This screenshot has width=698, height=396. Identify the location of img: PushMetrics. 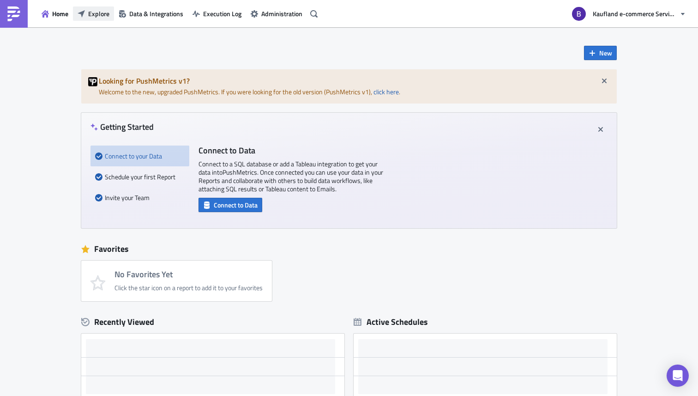
(14, 14).